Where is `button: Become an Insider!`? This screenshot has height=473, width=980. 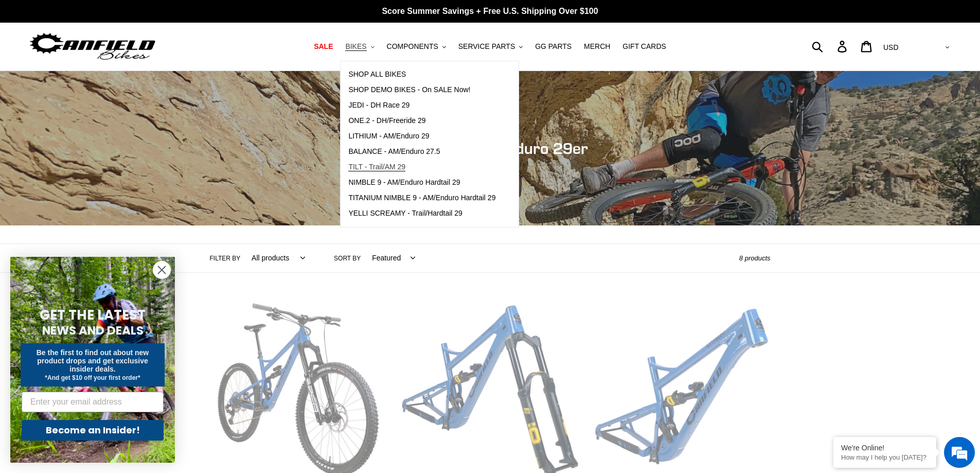 button: Become an Insider! is located at coordinates (93, 430).